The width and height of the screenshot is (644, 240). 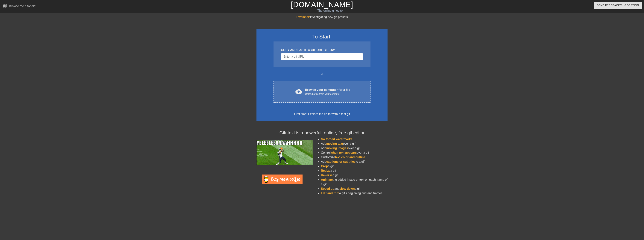 What do you see at coordinates (354, 162) in the screenshot?
I see `li: Add to a gif` at bounding box center [354, 162].